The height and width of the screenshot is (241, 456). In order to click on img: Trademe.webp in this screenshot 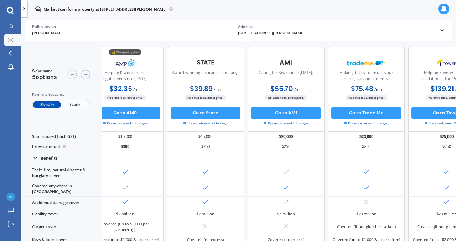, I will do `click(366, 63)`.